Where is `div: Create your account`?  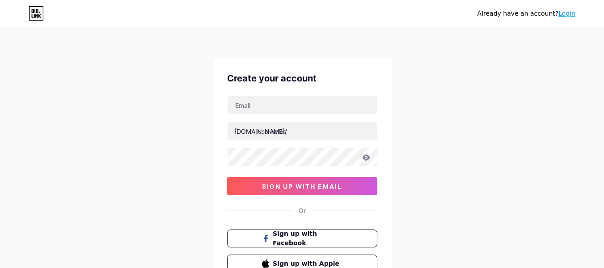
div: Create your account is located at coordinates (302, 78).